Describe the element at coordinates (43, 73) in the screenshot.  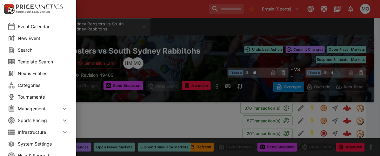
I see `span: Nexus Entities` at that location.